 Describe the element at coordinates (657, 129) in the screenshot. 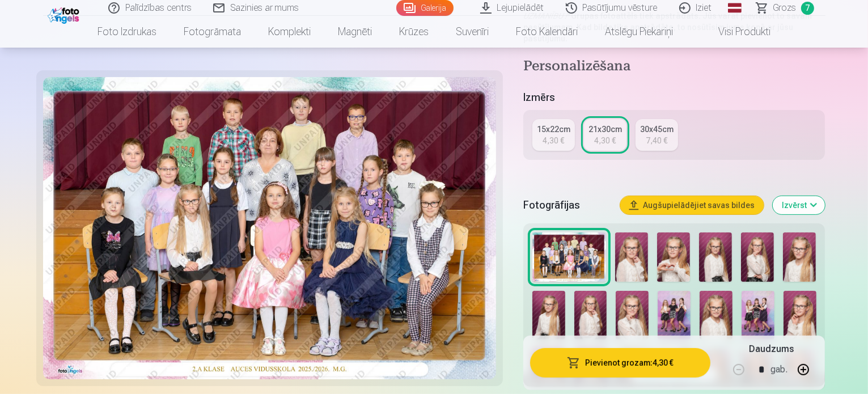

I see `div: 30x45cm` at that location.